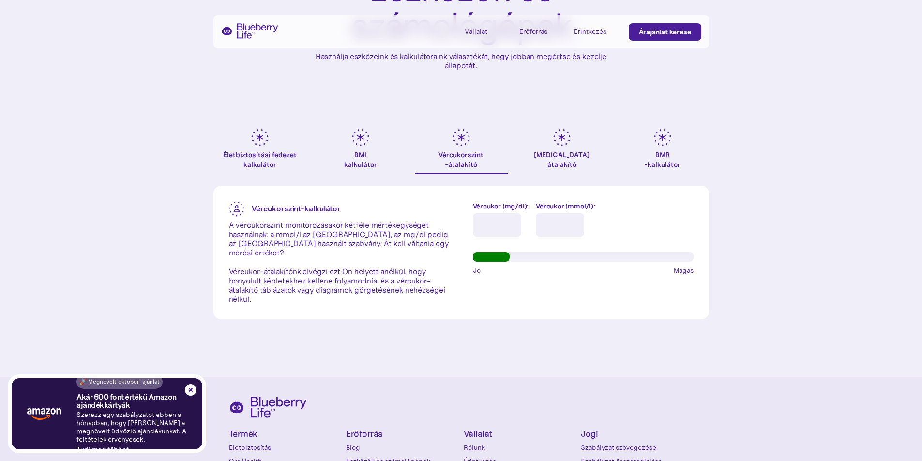 The height and width of the screenshot is (461, 922). What do you see at coordinates (474, 448) in the screenshot?
I see `font: Rólunk` at bounding box center [474, 448].